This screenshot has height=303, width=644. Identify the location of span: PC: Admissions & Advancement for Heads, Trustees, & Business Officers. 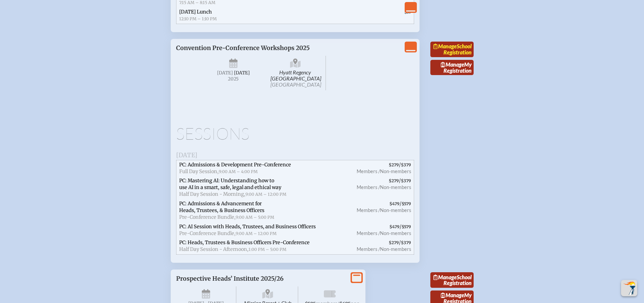
(222, 207).